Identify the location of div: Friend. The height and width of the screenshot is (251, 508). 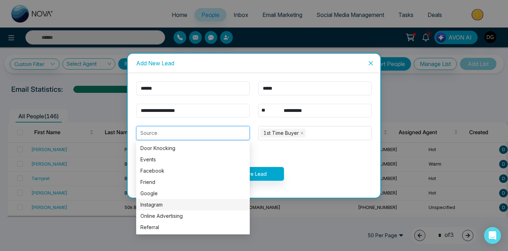
(193, 182).